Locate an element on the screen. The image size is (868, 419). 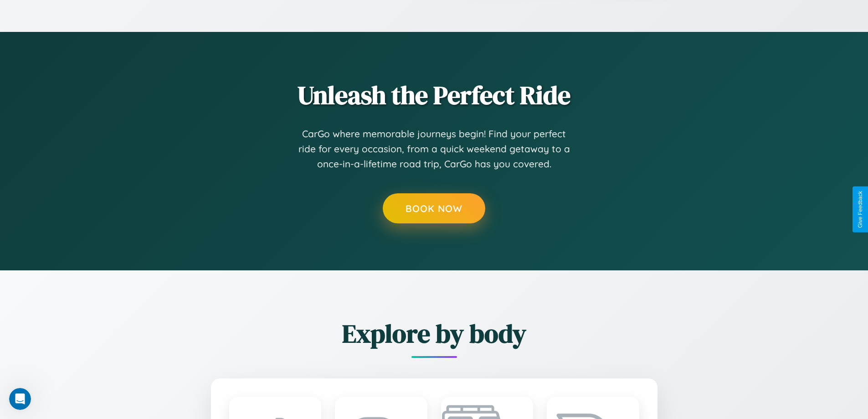
h2: Unleash the Perfect Ride is located at coordinates (434, 95).